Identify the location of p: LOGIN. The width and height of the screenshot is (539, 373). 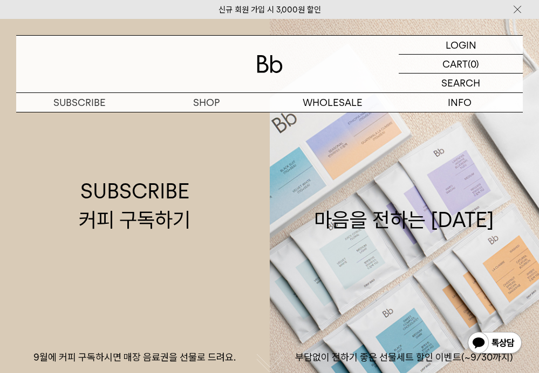
(461, 45).